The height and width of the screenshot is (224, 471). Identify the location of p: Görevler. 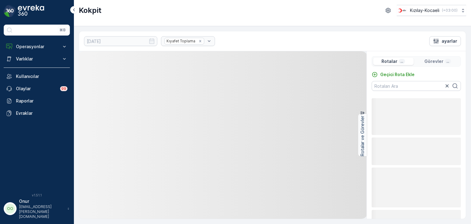
(434, 61).